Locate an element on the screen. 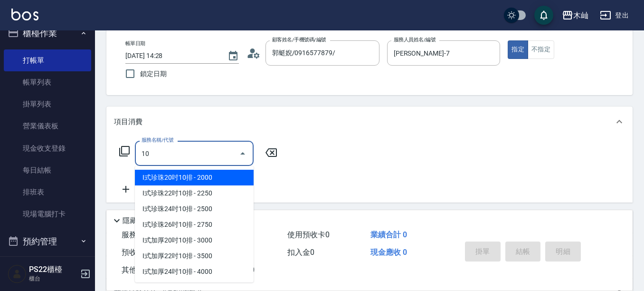 The height and width of the screenshot is (291, 644). div: 店販銷售 is located at coordinates (369, 222).